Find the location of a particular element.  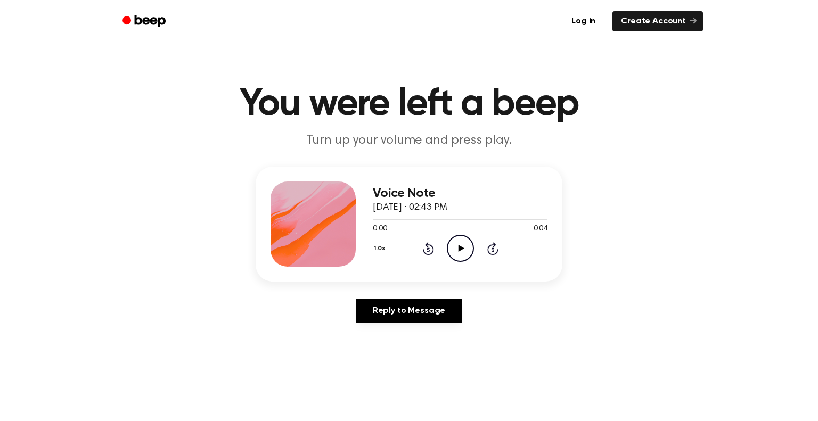

button: 1.0x is located at coordinates (381, 249).